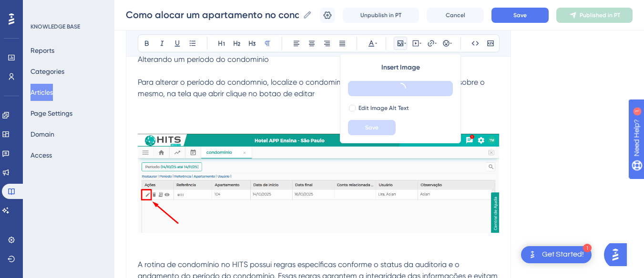 This screenshot has height=278, width=644. What do you see at coordinates (384, 108) in the screenshot?
I see `span: Edit Image Alt Text` at bounding box center [384, 108].